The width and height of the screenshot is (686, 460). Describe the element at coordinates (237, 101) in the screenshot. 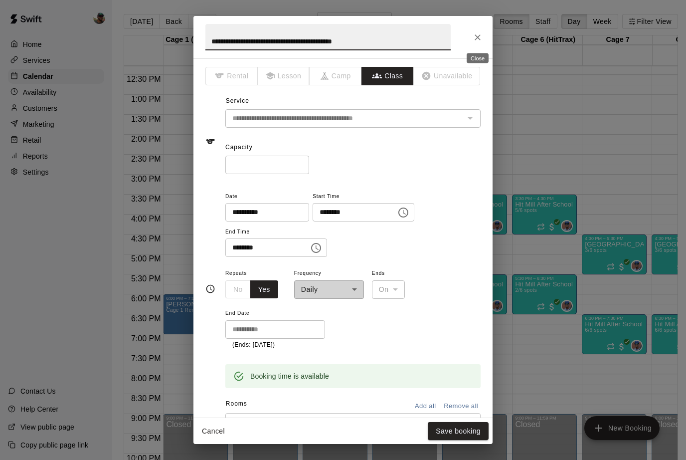

I see `span: Service` at that location.